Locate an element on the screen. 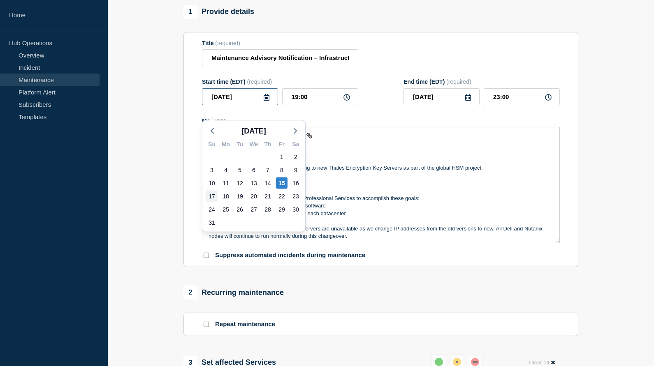  div: Friday, Aug 1, 2025 is located at coordinates (282, 157).